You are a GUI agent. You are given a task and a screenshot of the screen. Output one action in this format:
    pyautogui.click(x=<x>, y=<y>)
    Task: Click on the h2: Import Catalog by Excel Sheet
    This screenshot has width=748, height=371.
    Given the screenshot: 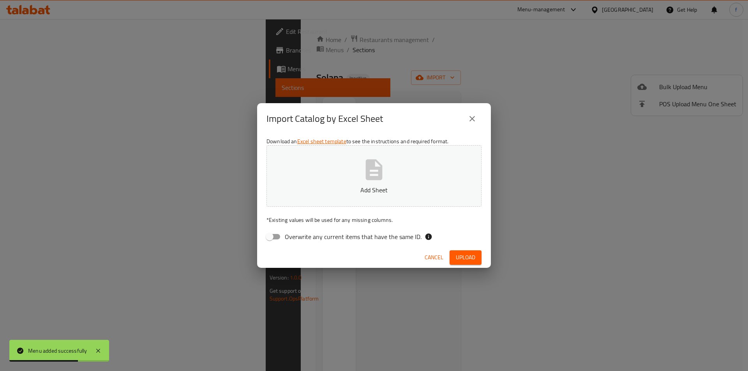 What is the action you would take?
    pyautogui.click(x=324, y=119)
    